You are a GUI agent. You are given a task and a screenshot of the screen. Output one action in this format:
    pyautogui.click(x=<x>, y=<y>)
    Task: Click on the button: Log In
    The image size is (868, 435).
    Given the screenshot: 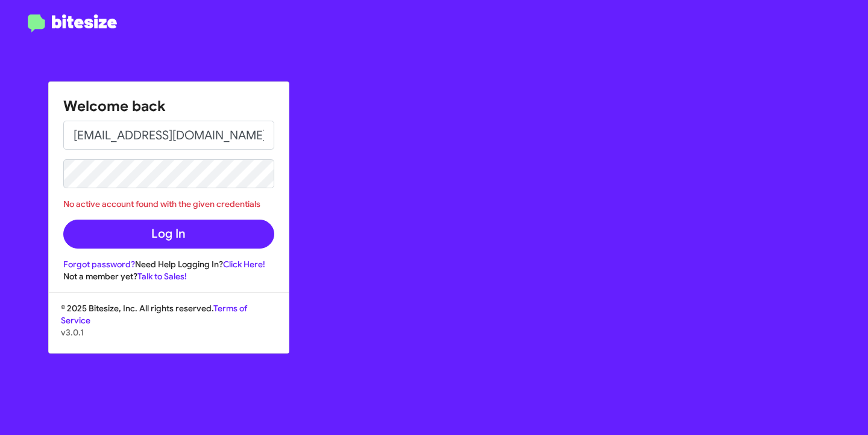 What is the action you would take?
    pyautogui.click(x=169, y=234)
    